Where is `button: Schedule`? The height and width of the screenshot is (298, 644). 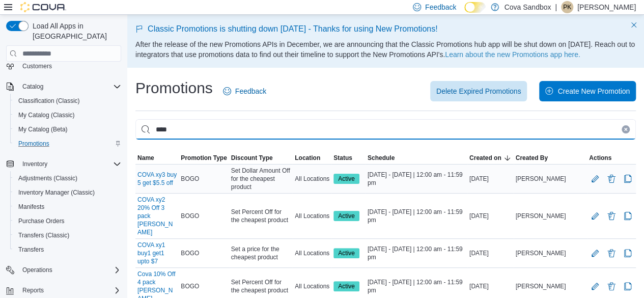
button: Schedule is located at coordinates (417, 158).